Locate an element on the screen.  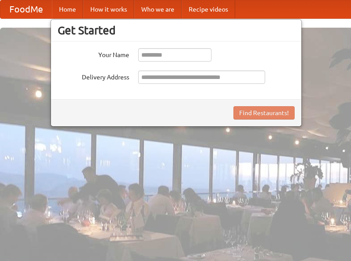
a: Recipe videos is located at coordinates (208, 9).